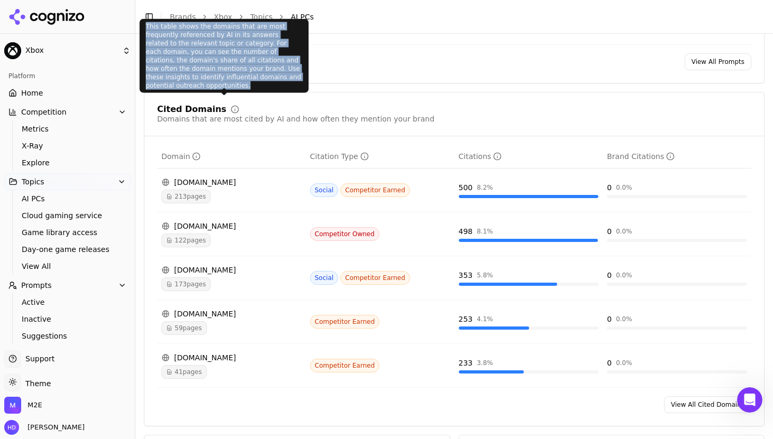  What do you see at coordinates (36, 286) in the screenshot?
I see `span: Prompts` at bounding box center [36, 286].